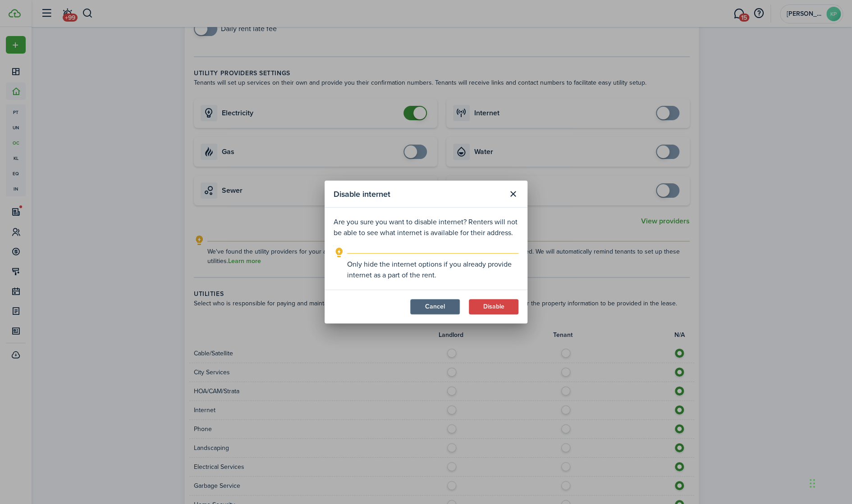 The height and width of the screenshot is (504, 852). I want to click on div: Chat Widget, so click(776, 455).